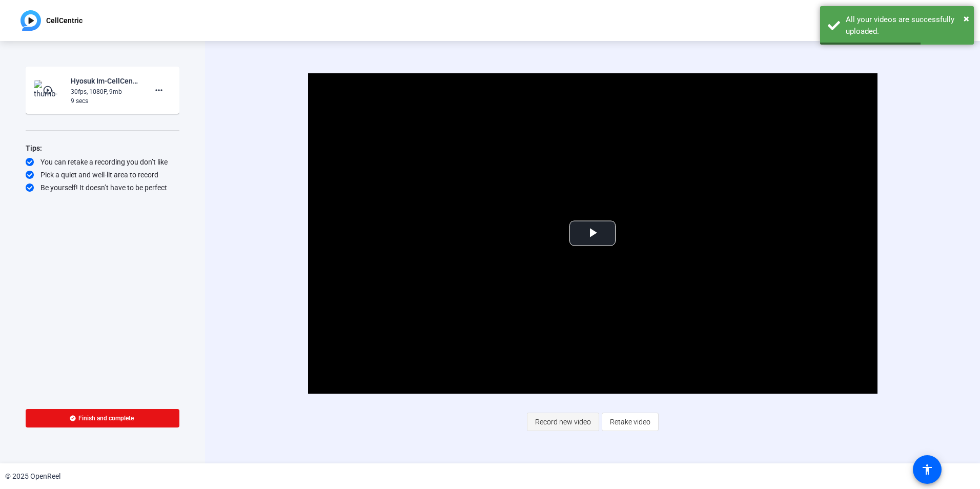  I want to click on div: Video Player, so click(592, 234).